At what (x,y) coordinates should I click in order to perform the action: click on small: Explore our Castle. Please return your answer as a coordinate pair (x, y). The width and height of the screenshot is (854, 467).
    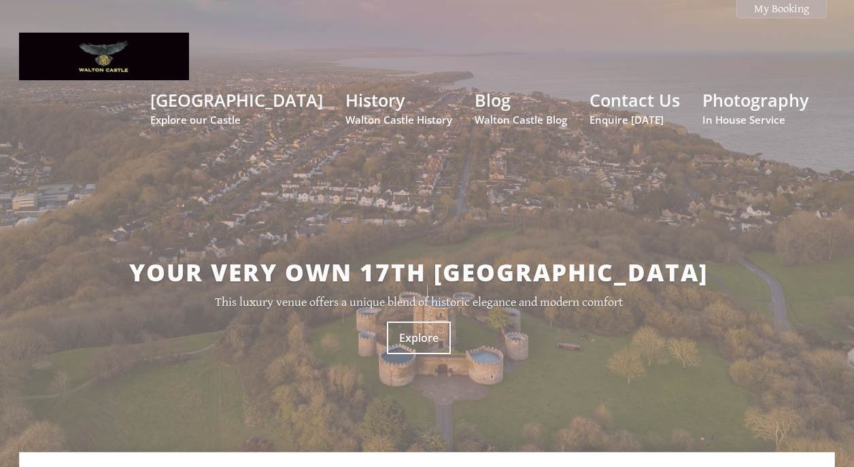
    Looking at the image, I should click on (237, 120).